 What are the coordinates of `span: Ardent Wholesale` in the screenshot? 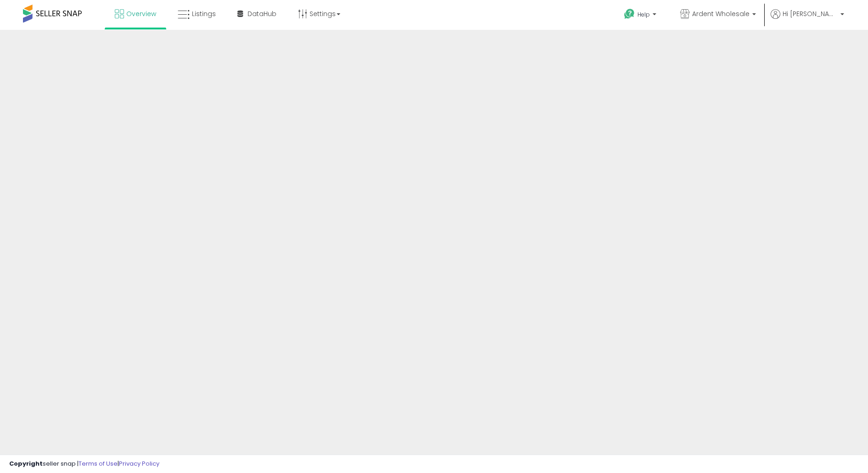 It's located at (721, 14).